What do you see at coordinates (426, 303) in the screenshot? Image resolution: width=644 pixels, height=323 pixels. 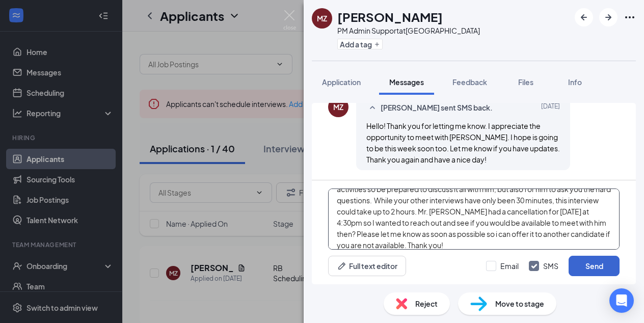 I see `span: Reject` at bounding box center [426, 303].